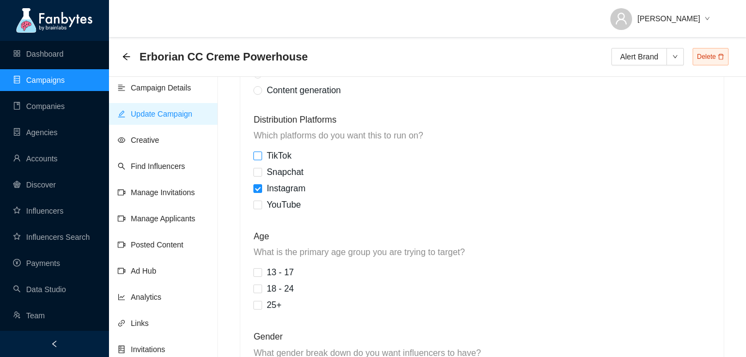  I want to click on a: radar-chartDiscover, so click(34, 185).